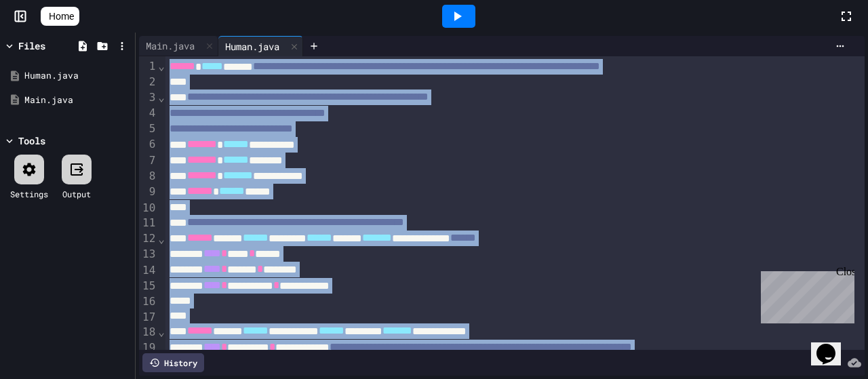 The image size is (868, 379). I want to click on div: 11, so click(148, 223).